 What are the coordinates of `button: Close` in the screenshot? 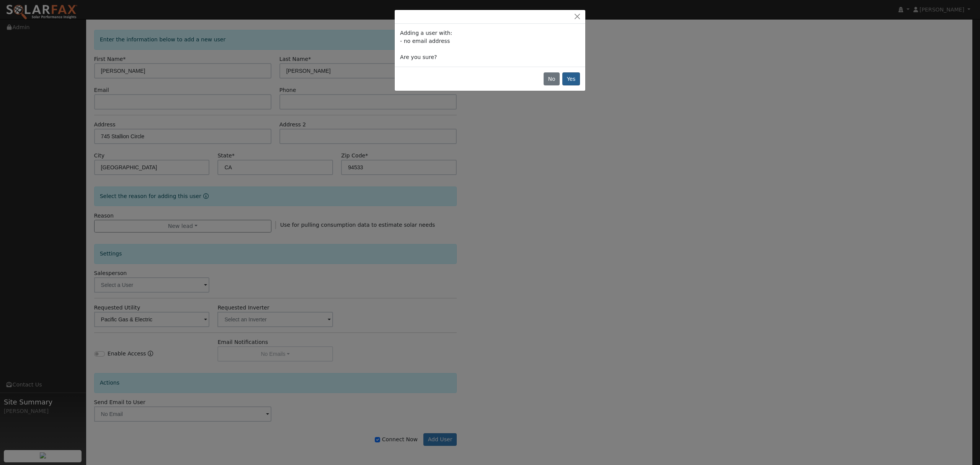 It's located at (577, 16).